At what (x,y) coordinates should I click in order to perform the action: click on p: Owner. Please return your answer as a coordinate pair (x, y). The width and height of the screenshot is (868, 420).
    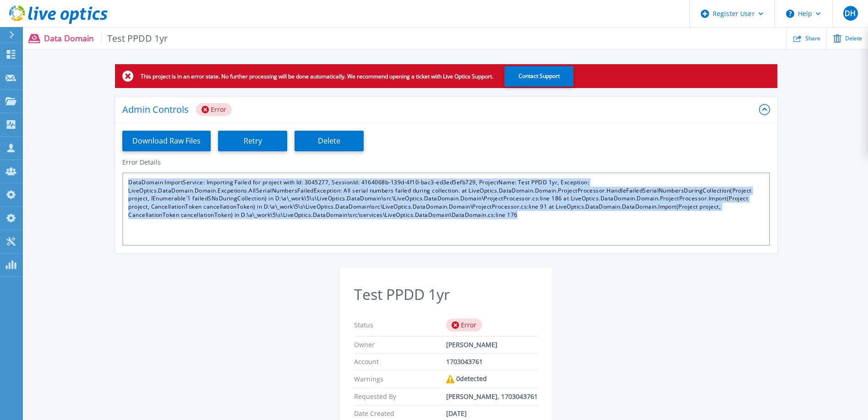
    Looking at the image, I should click on (400, 345).